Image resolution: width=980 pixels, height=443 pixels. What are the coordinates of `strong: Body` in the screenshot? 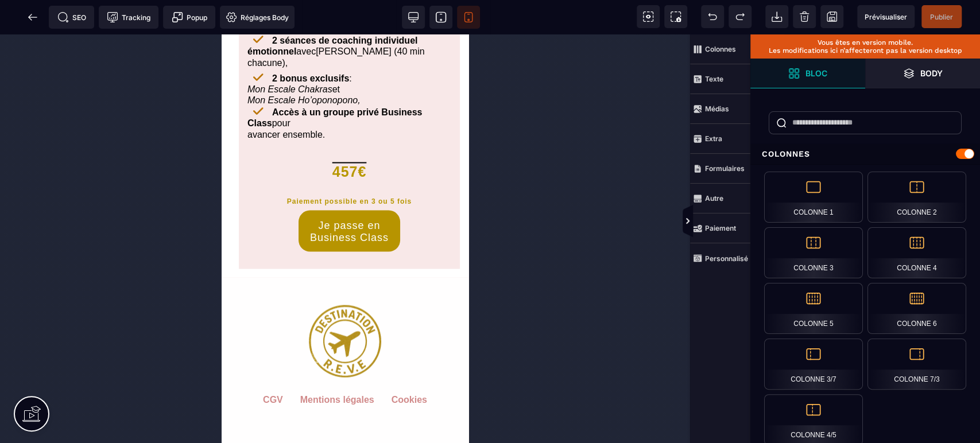 It's located at (931, 73).